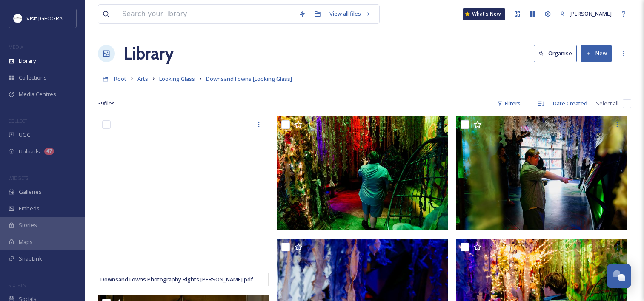 The height and width of the screenshot is (301, 644). I want to click on span: Library, so click(27, 61).